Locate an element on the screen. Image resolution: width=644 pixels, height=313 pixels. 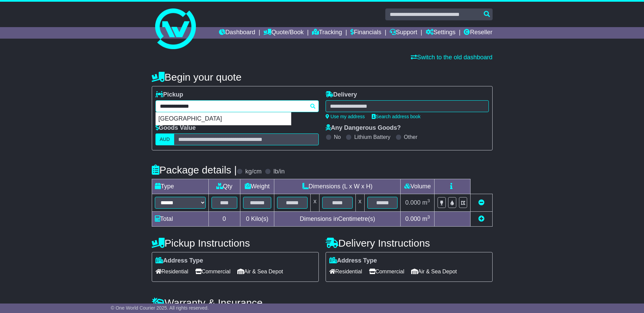
label: lb/in is located at coordinates (279, 172).